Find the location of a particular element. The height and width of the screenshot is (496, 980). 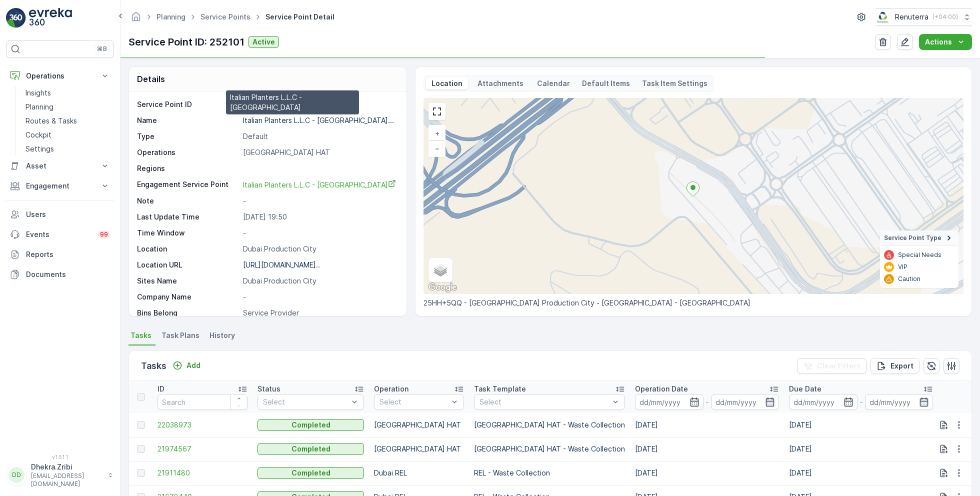

a: Homepage is located at coordinates (136, 19).